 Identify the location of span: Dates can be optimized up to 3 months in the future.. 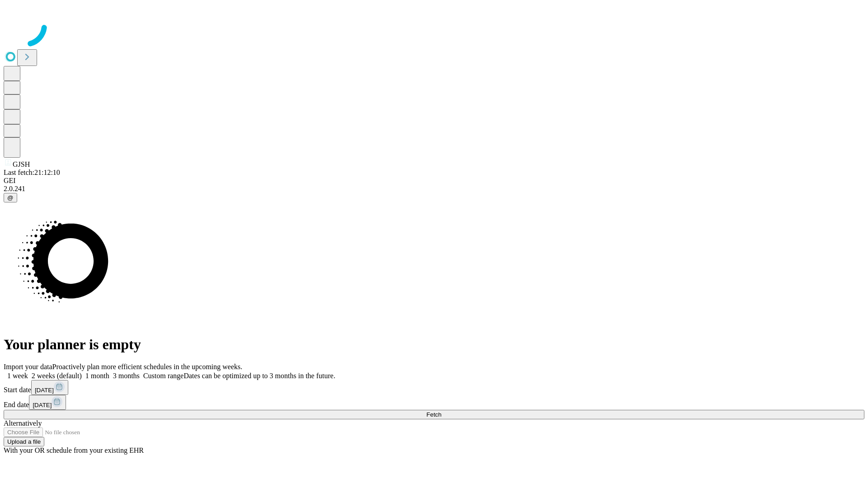
(259, 376).